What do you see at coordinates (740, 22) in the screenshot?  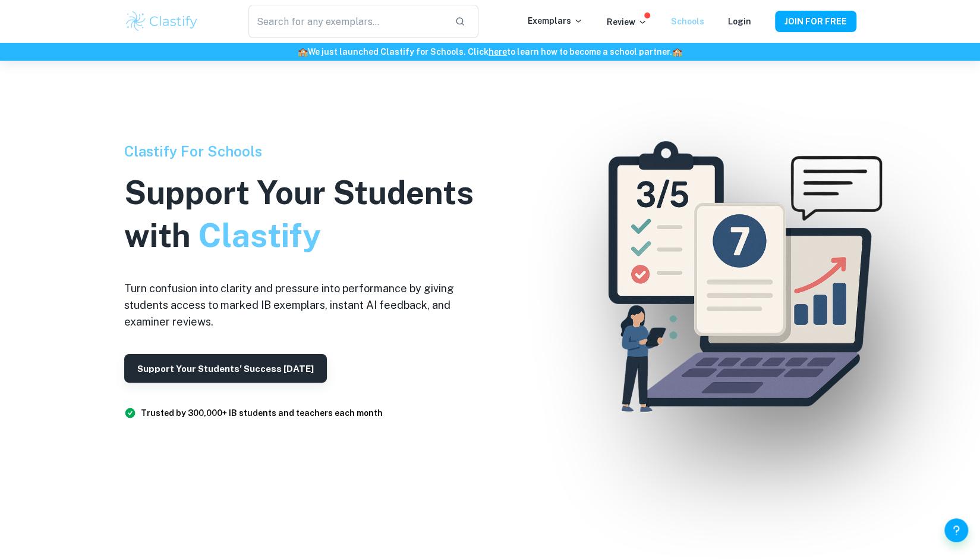 I see `a: Login` at bounding box center [740, 22].